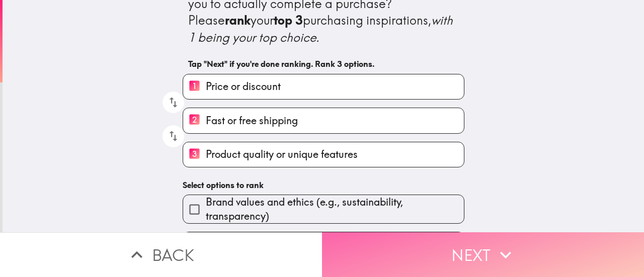  I want to click on button: Brand values and ethics (e.g., sustainability, transparency), so click(323, 209).